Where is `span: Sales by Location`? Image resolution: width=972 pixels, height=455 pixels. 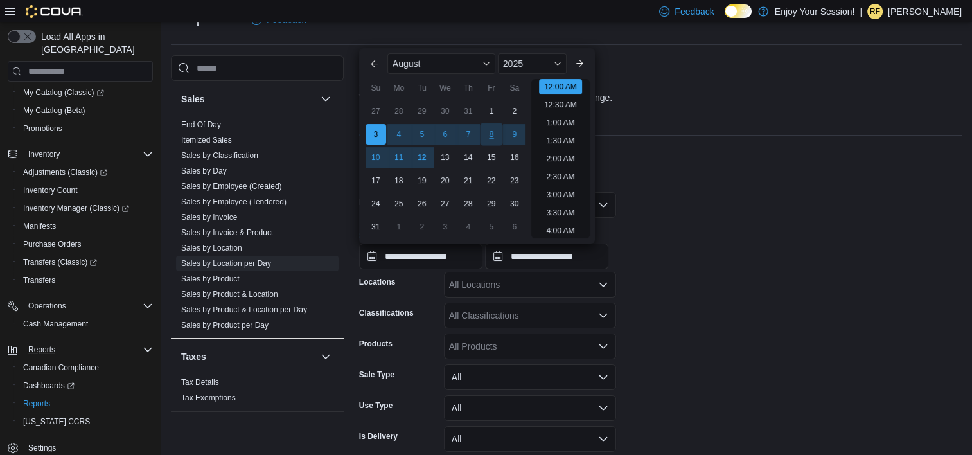 span: Sales by Location is located at coordinates (211, 248).